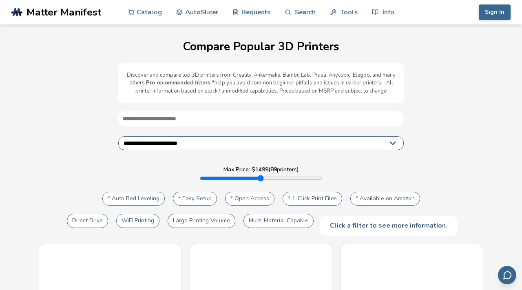 The width and height of the screenshot is (522, 290). I want to click on div: Click a filter to see more information., so click(389, 226).